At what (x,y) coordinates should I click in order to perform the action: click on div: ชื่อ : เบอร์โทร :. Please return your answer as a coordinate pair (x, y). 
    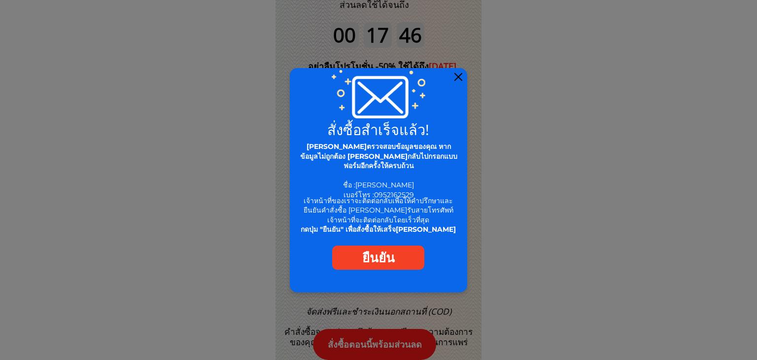
    Looking at the image, I should click on (378, 171).